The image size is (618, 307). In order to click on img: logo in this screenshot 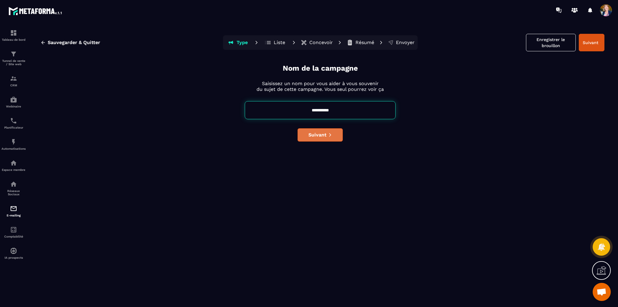, I will do `click(36, 11)`.